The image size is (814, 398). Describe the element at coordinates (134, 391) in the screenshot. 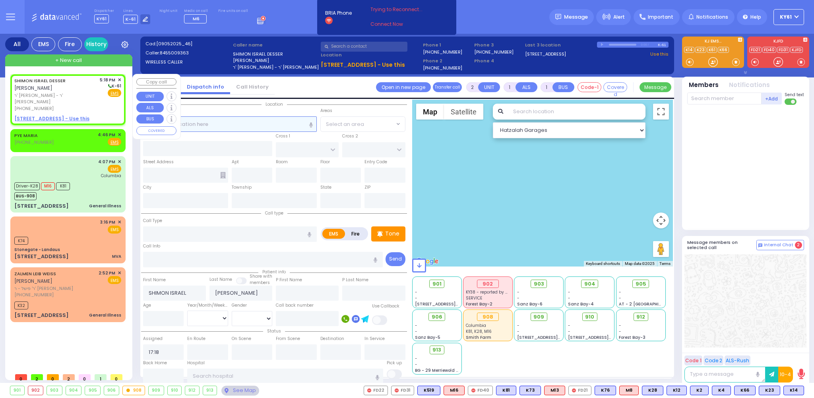

I see `div: 908` at that location.